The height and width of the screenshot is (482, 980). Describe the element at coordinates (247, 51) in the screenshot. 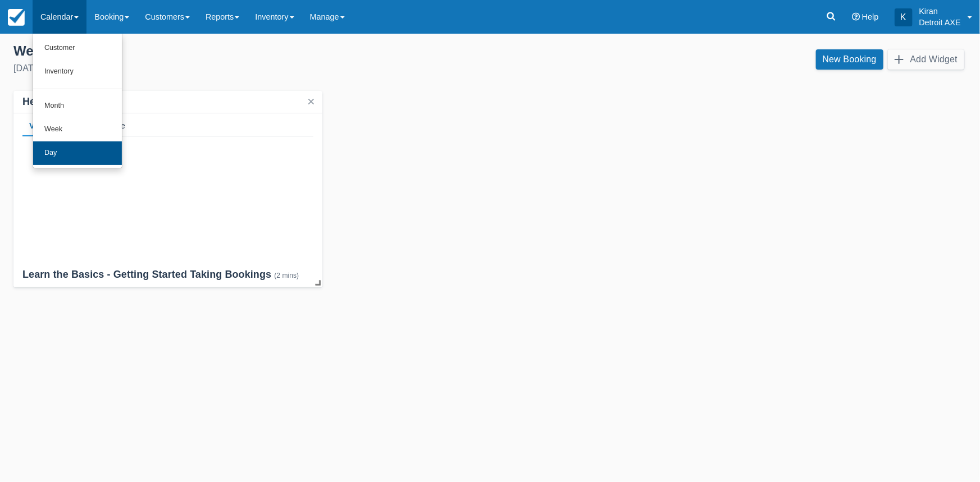

I see `div: Welcome , Kiran !` at that location.